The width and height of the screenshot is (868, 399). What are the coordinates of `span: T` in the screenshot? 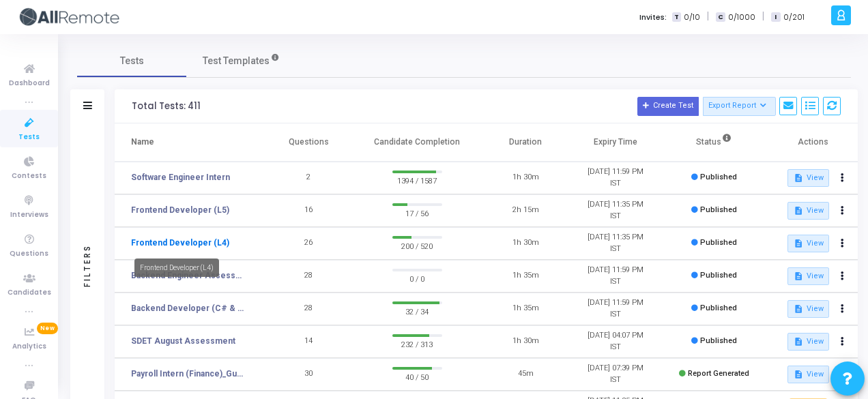 It's located at (677, 17).